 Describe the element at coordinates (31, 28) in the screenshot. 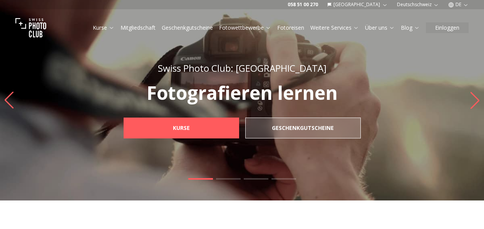

I see `img: Swiss photo club` at that location.